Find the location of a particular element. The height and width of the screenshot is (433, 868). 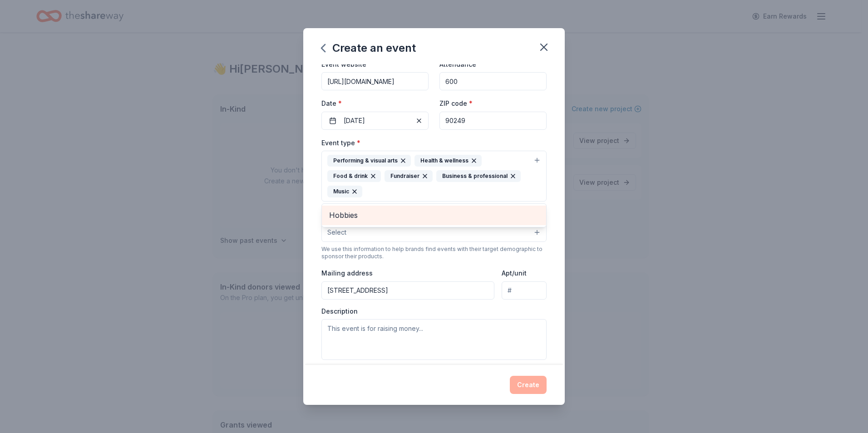

div: Food & drink is located at coordinates (354, 176).